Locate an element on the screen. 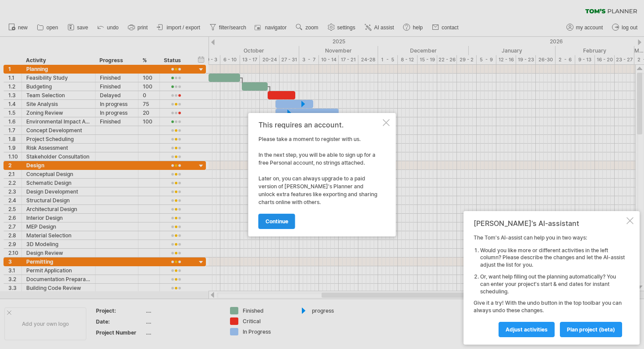 Image resolution: width=644 pixels, height=349 pixels. div: This requires an account. is located at coordinates (320, 125).